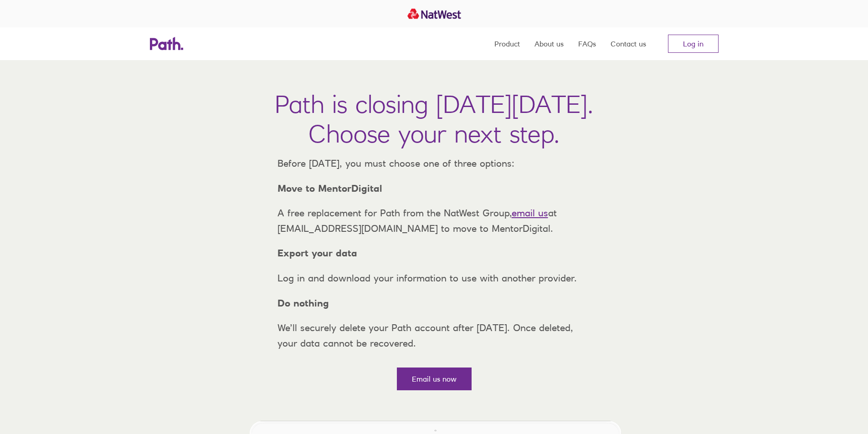 The image size is (868, 434). Describe the element at coordinates (549, 44) in the screenshot. I see `a: About us` at that location.